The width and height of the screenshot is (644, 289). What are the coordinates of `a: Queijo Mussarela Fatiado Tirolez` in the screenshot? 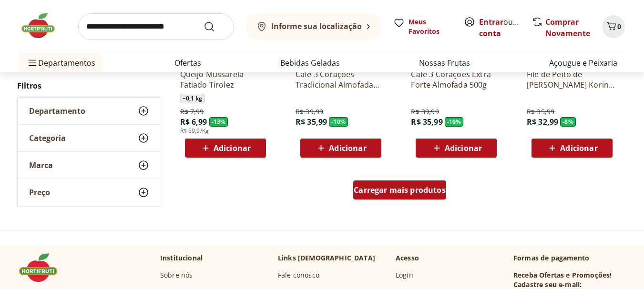 It's located at (226, 80).